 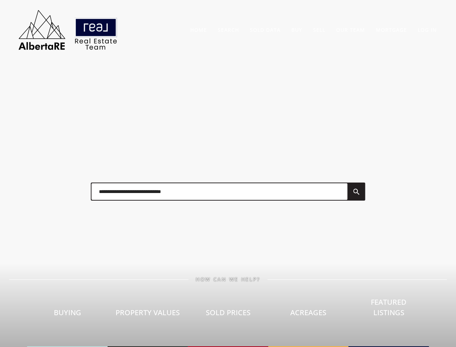 I want to click on span: Acreages, so click(x=309, y=312).